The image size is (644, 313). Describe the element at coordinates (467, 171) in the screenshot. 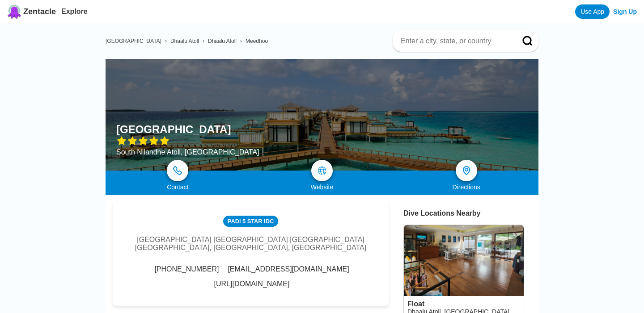

I see `a: directions` at that location.